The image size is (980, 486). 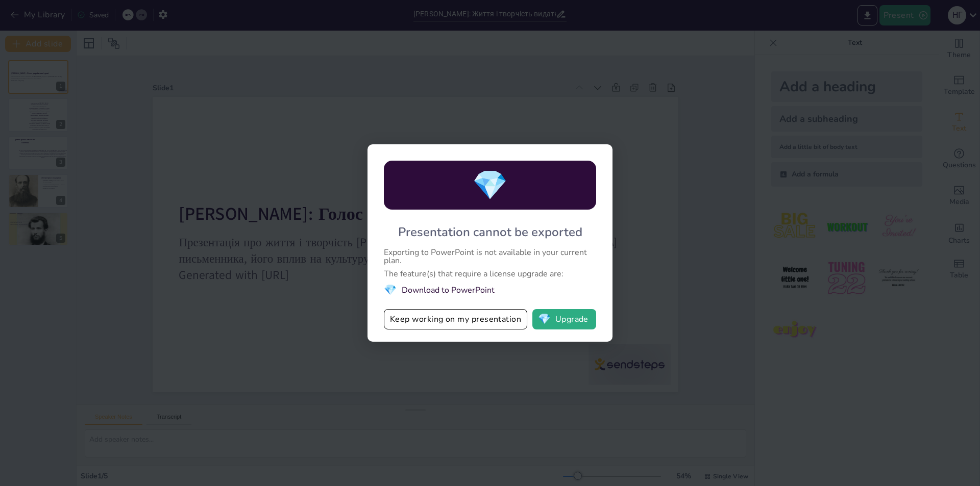 I want to click on li: Download to PowerPoint, so click(x=490, y=290).